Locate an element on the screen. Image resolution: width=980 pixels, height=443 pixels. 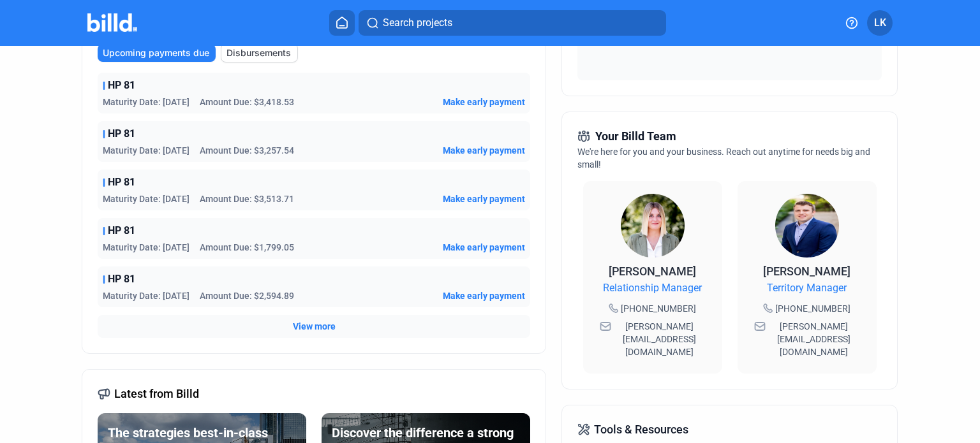
span: Upcoming payments due is located at coordinates (156, 53).